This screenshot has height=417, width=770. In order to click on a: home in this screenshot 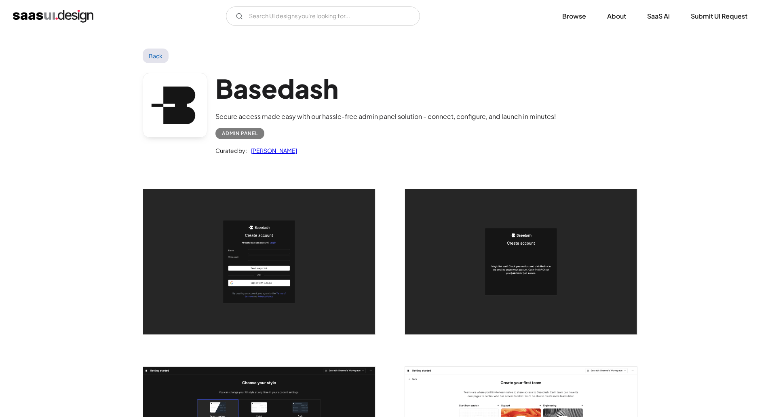, I will do `click(53, 16)`.